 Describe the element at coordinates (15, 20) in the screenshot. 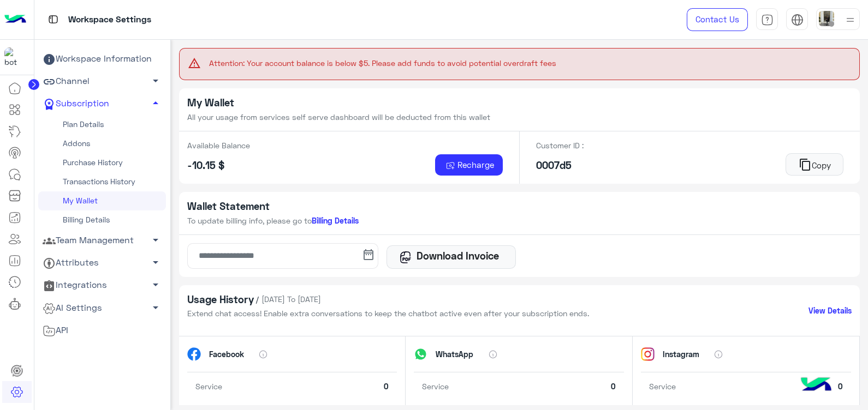

I see `img: Logo` at that location.